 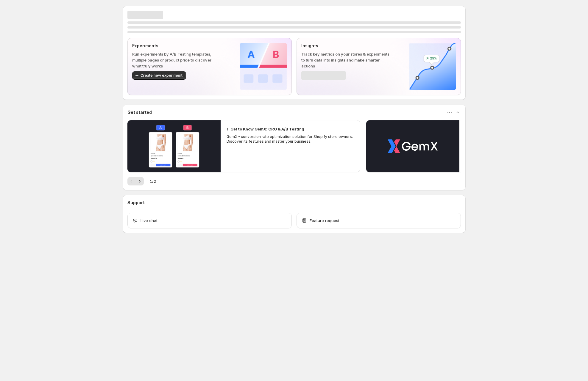 I want to click on p: Track key metrics on your stores & experiments to turn data into insights and make smarter actions, so click(x=345, y=60).